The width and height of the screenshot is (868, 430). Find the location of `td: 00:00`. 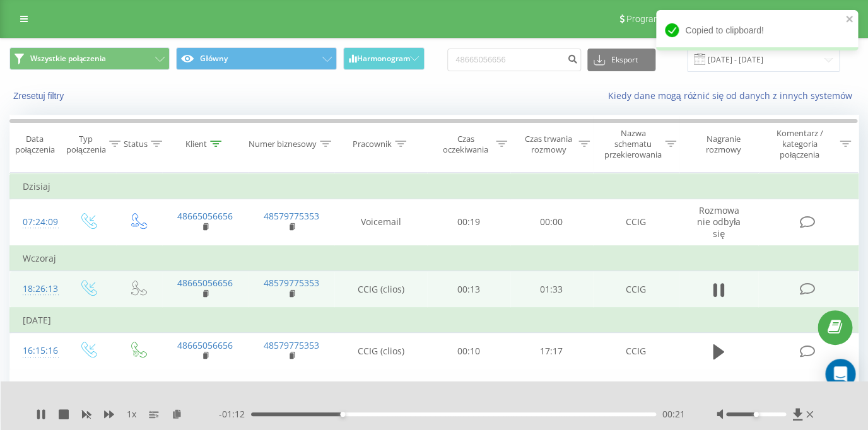

td: 00:00 is located at coordinates (552, 223).